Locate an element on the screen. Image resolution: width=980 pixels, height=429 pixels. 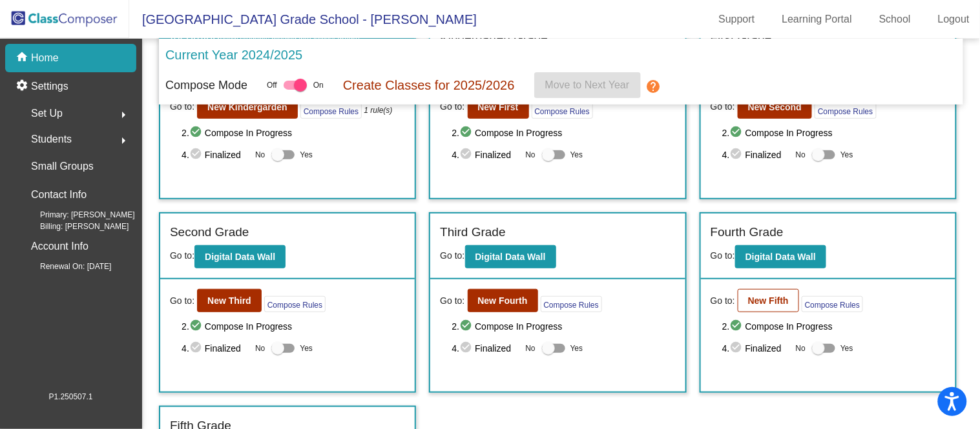
b: New Second is located at coordinates (775, 107).